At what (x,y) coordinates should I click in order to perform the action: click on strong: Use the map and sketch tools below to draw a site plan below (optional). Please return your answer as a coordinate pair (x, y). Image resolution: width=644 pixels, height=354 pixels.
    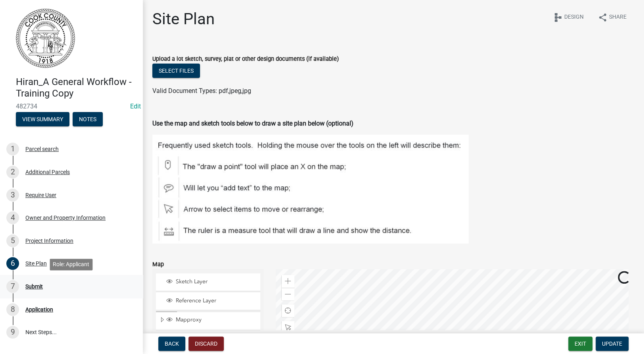
    Looking at the image, I should click on (253, 123).